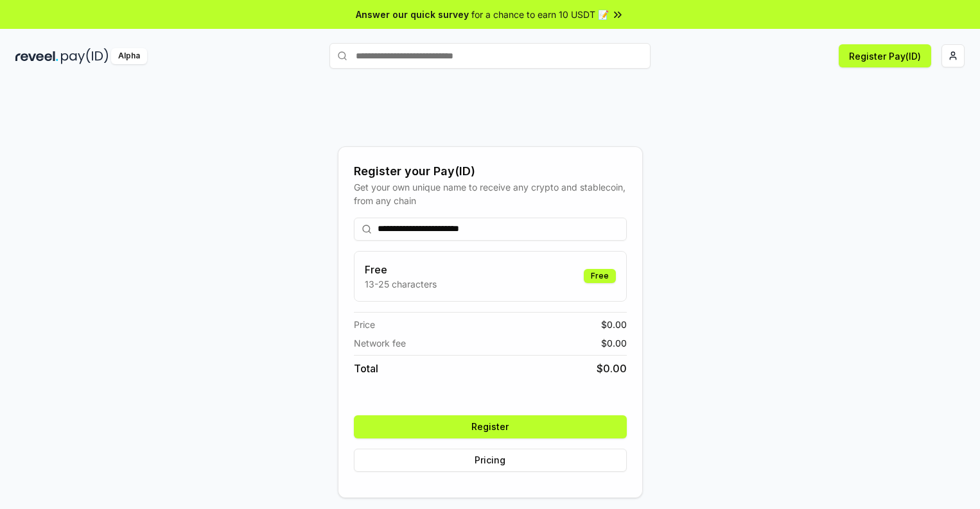  Describe the element at coordinates (379, 343) in the screenshot. I see `span: Network fee` at that location.